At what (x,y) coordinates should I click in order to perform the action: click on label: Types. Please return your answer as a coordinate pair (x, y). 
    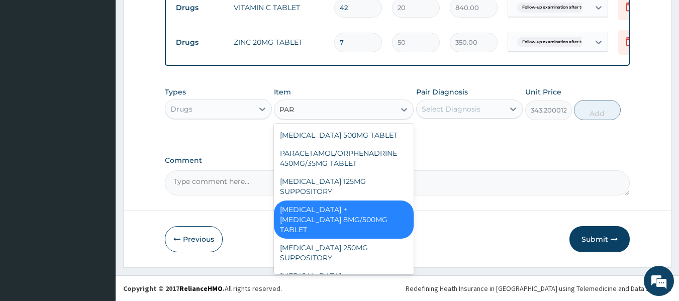
    Looking at the image, I should click on (175, 92).